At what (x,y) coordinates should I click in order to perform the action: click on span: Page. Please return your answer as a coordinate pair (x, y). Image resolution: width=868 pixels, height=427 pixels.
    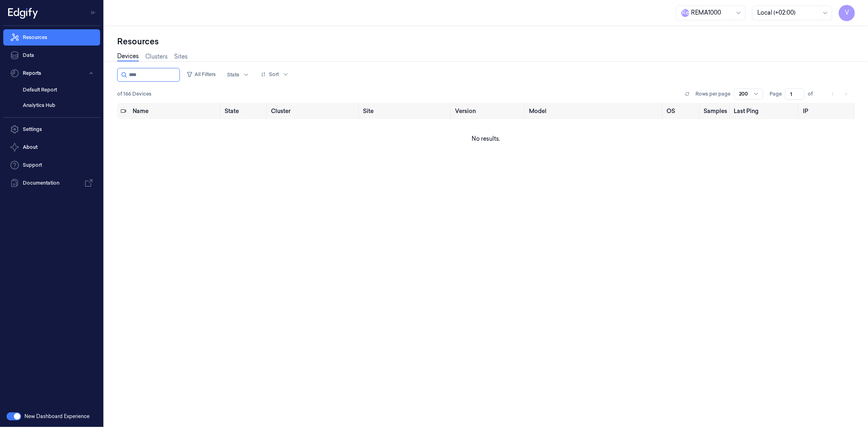
    Looking at the image, I should click on (775, 94).